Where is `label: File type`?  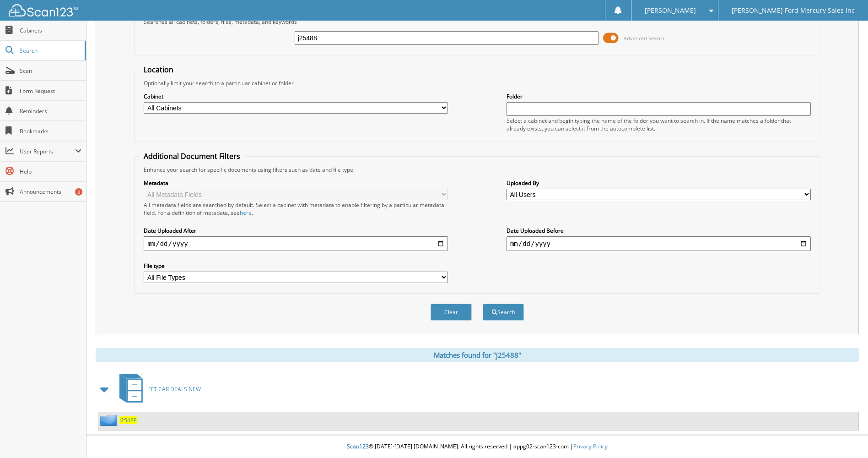 label: File type is located at coordinates (296, 266).